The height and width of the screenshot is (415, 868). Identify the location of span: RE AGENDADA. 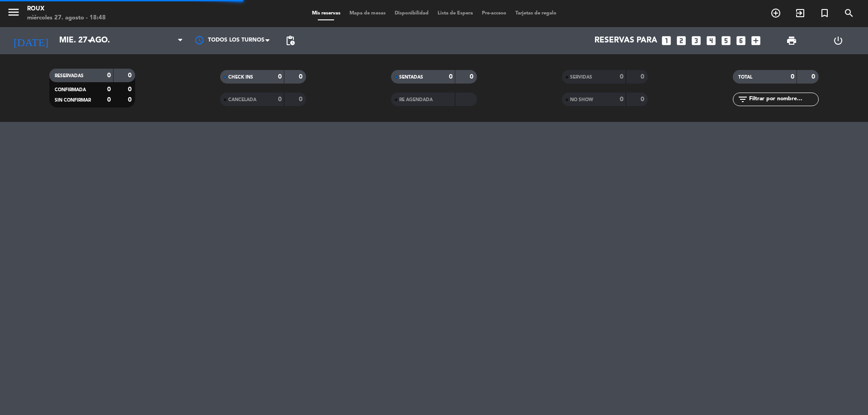
(416, 100).